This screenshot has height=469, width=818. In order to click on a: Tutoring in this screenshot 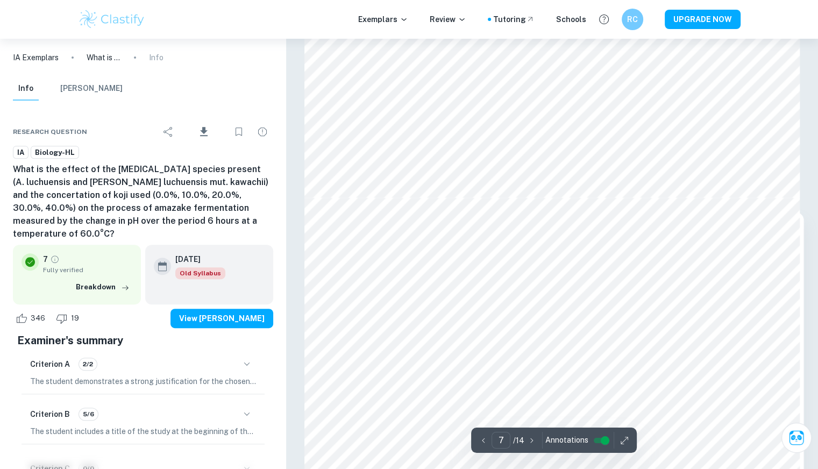, I will do `click(514, 19)`.